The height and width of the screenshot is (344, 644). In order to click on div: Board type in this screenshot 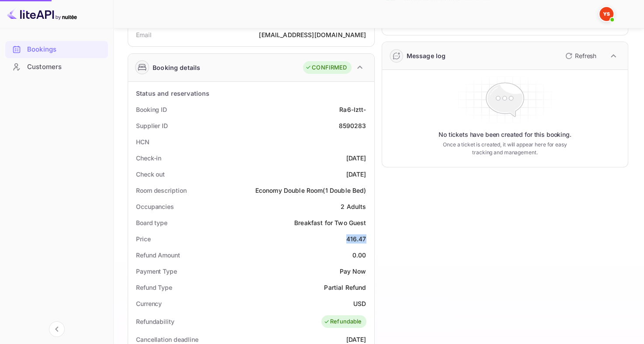, I will do `click(152, 223)`.